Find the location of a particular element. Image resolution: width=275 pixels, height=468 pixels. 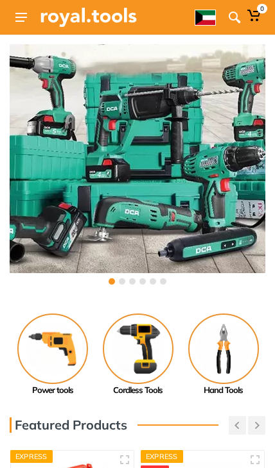

a: Cordless Tools is located at coordinates (137, 355).